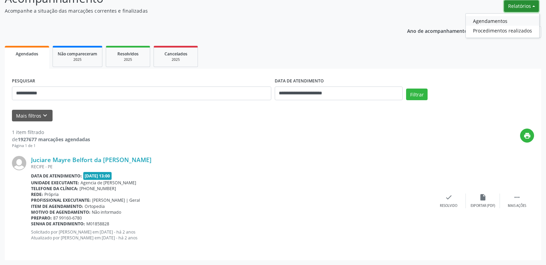 The width and height of the screenshot is (546, 265). Describe the element at coordinates (55, 182) in the screenshot. I see `b: Unidade executante:` at that location.